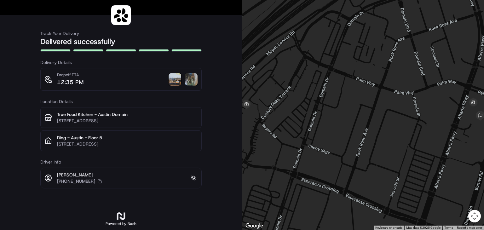  I want to click on h2: Delivered successfully, so click(121, 42).